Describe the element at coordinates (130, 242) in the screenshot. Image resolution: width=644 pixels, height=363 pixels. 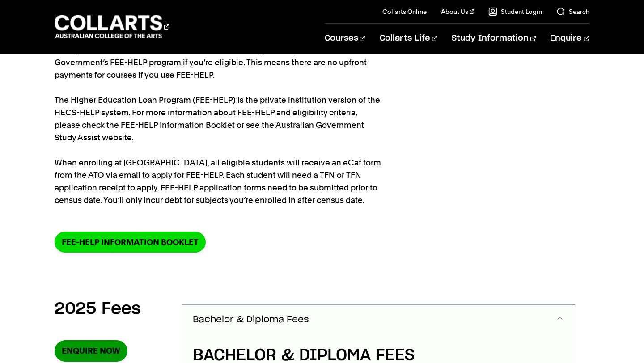
I see `a: FEE-HELP information booklet` at that location.